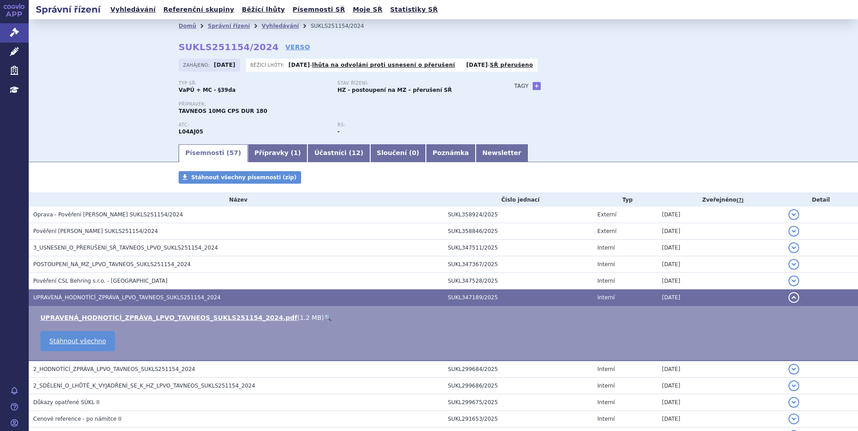 The height and width of the screenshot is (431, 858). Describe the element at coordinates (518, 265) in the screenshot. I see `td: SUKL347367/2025` at that location.